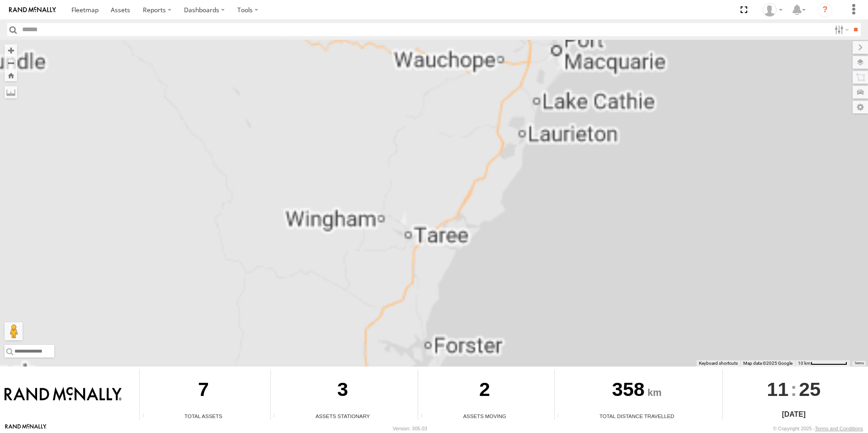  I want to click on div: Total number of assets current stationary., so click(277, 416).